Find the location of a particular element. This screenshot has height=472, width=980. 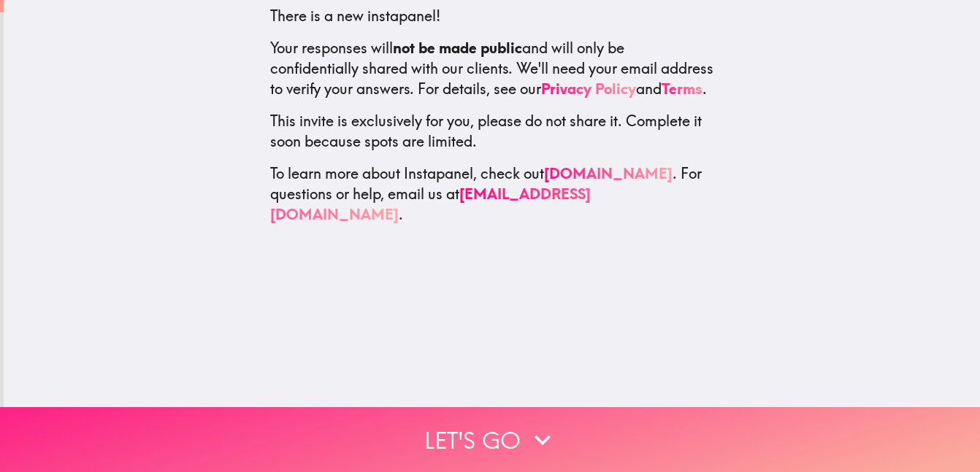

p: To learn more about Instapanel, check out . For questions or help, email us at . is located at coordinates (492, 194).